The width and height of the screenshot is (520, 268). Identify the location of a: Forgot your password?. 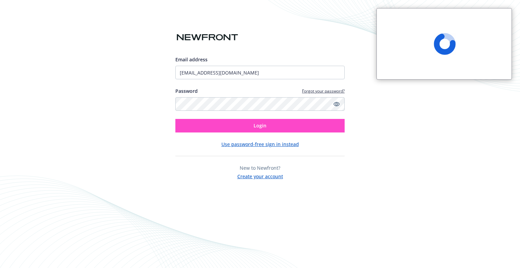
(323, 91).